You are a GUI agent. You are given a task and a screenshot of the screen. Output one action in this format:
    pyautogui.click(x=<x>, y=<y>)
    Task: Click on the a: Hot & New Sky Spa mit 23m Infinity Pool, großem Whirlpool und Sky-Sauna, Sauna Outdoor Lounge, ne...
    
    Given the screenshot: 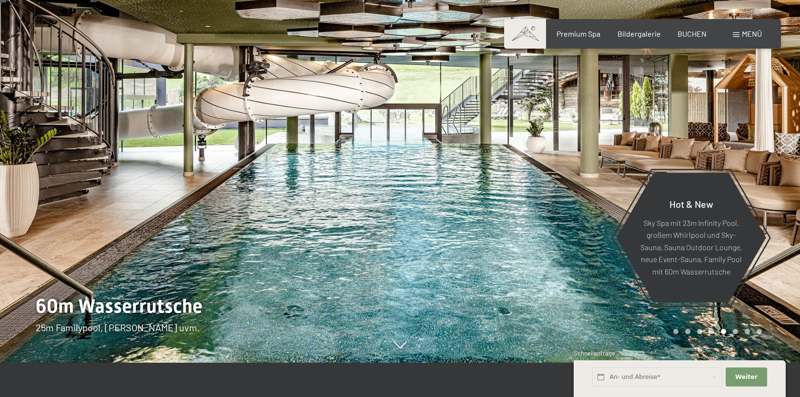 What is the action you would take?
    pyautogui.click(x=690, y=237)
    